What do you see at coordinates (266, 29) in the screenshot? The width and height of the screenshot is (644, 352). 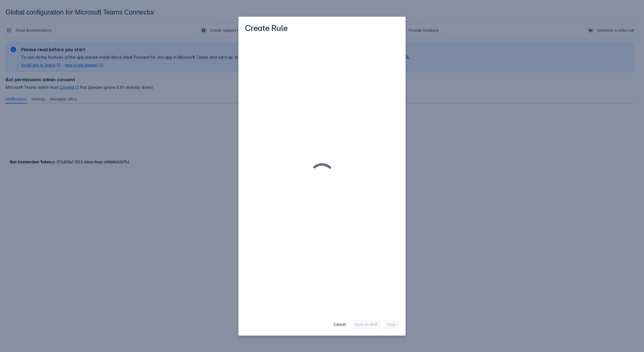 I see `h3: Create Rule` at bounding box center [266, 29].